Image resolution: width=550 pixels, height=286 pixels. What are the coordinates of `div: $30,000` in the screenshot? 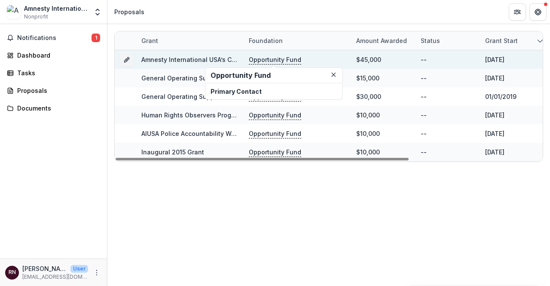 It's located at (369, 96).